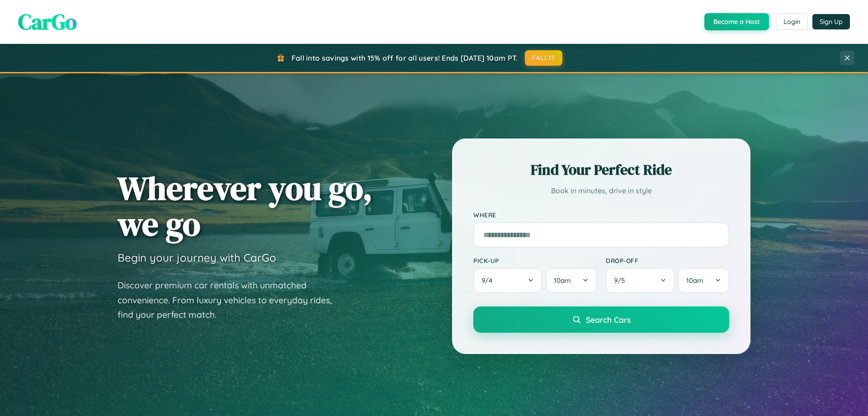 This screenshot has width=868, height=416. What do you see at coordinates (535, 260) in the screenshot?
I see `label: Pick-up` at bounding box center [535, 260].